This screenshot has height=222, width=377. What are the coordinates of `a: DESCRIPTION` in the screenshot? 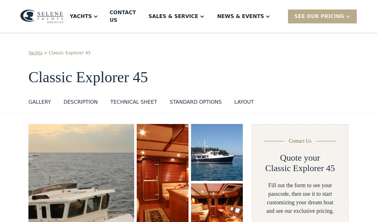 It's located at (81, 103).